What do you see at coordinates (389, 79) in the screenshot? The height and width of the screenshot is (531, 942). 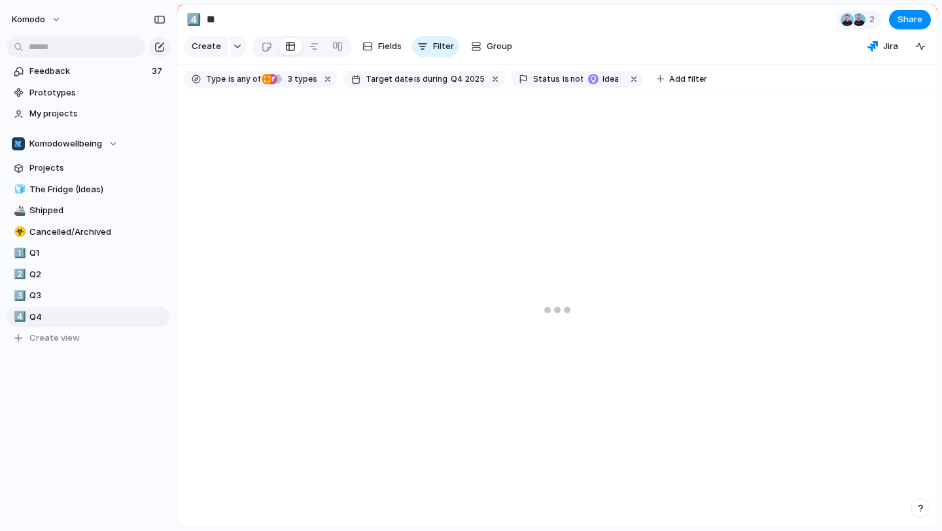 I see `span: Target date` at bounding box center [389, 79].